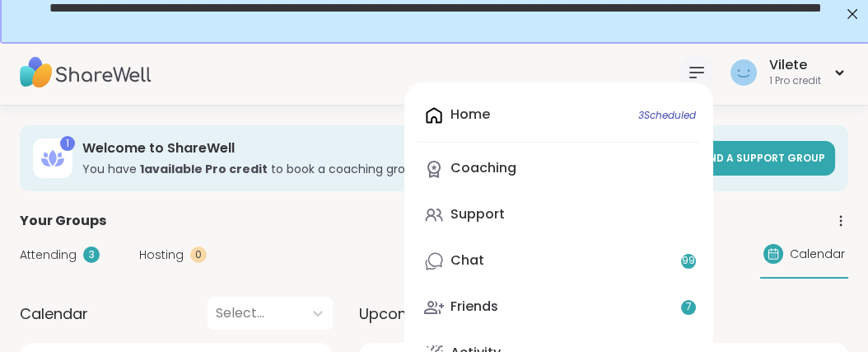  What do you see at coordinates (397, 314) in the screenshot?
I see `span: Upcoming` at bounding box center [397, 314].